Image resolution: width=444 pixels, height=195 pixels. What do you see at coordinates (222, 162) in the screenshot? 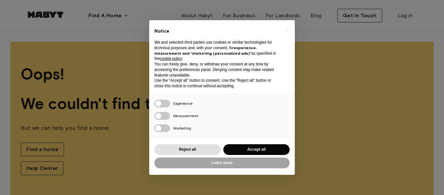
I see `button: Learn more` at bounding box center [222, 162].